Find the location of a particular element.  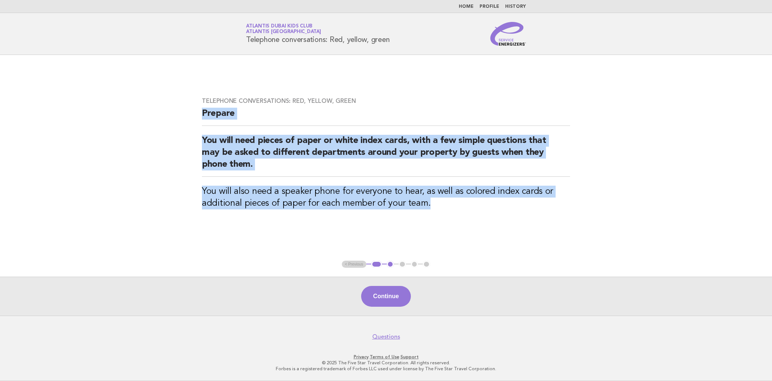

button: 1 is located at coordinates (376, 264).